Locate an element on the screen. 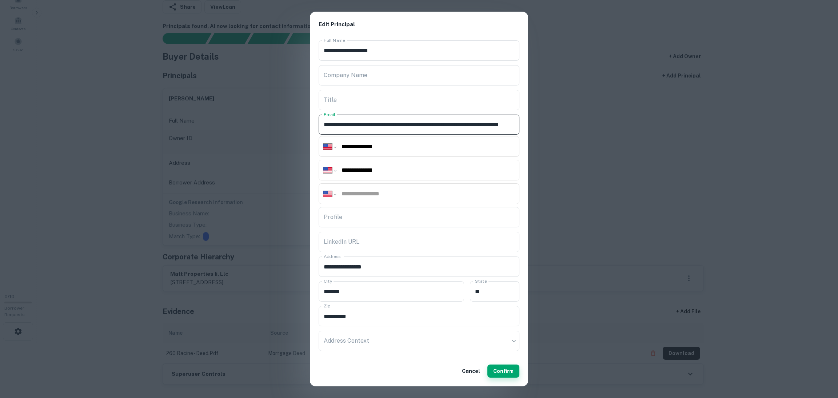 The width and height of the screenshot is (838, 398). label: Full Name is located at coordinates (334, 40).